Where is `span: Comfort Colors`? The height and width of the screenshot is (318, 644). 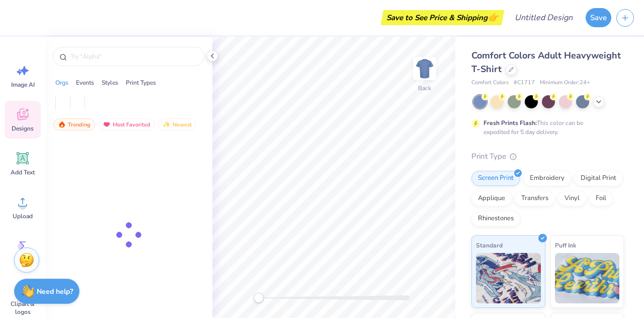 span: Comfort Colors is located at coordinates (490, 83).